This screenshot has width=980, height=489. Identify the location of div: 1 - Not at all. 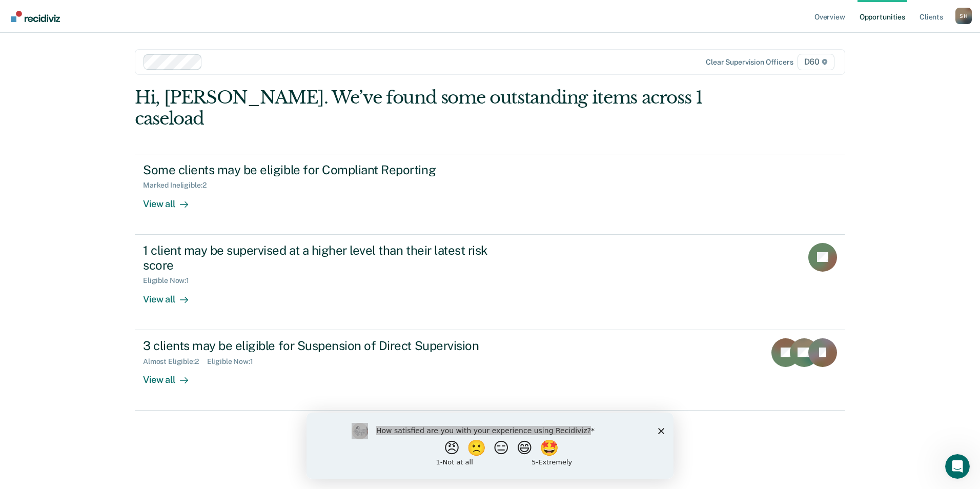
(118, 49).